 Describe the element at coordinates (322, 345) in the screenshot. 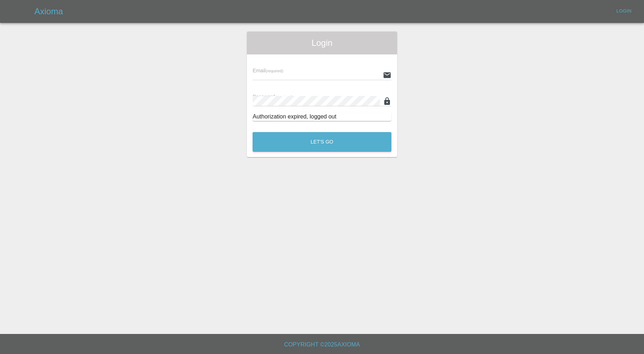

I see `h6: Copyright © 2025 Axioma` at that location.